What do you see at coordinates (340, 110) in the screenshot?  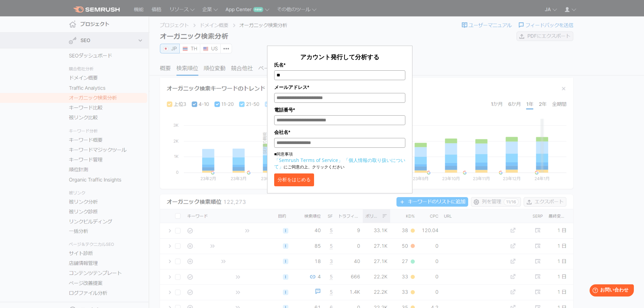 I see `label: 電話番号*` at bounding box center [340, 110].